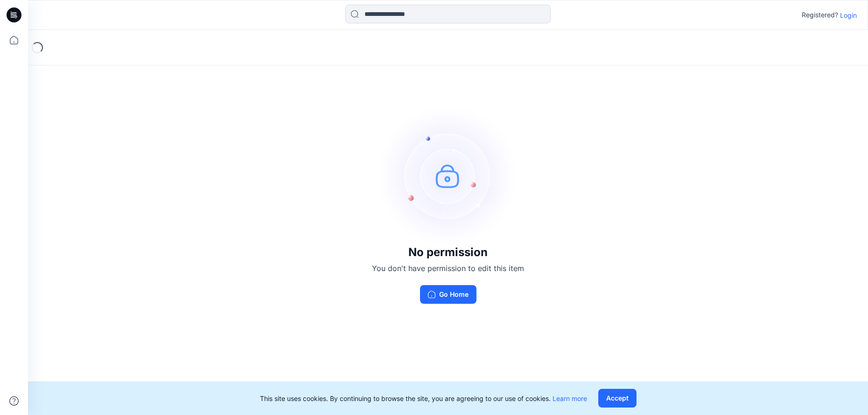 This screenshot has height=415, width=868. Describe the element at coordinates (448, 252) in the screenshot. I see `h3: No permission` at that location.